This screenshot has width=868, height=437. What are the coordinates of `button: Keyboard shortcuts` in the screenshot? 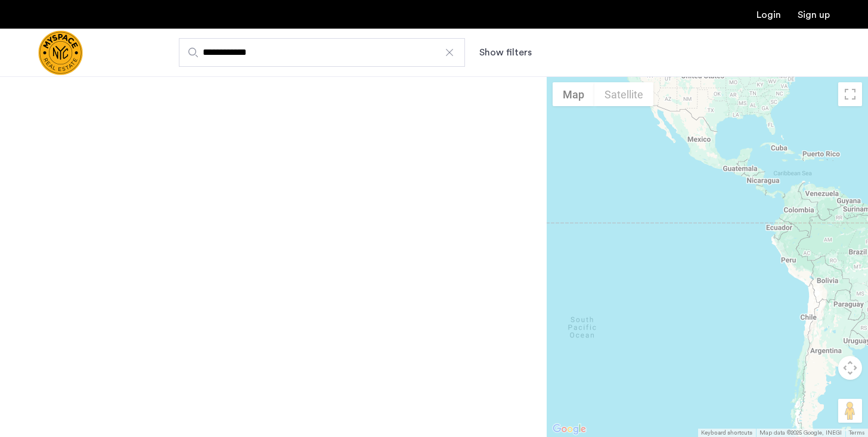 It's located at (727, 433).